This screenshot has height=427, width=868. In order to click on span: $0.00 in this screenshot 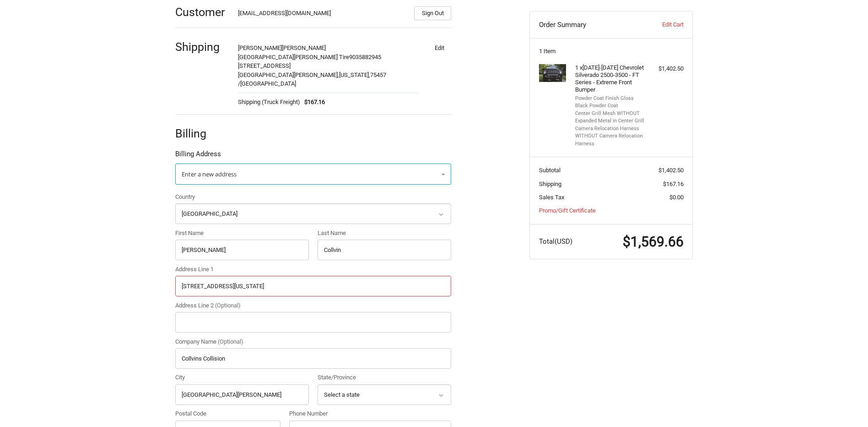, I will do `click(677, 197)`.